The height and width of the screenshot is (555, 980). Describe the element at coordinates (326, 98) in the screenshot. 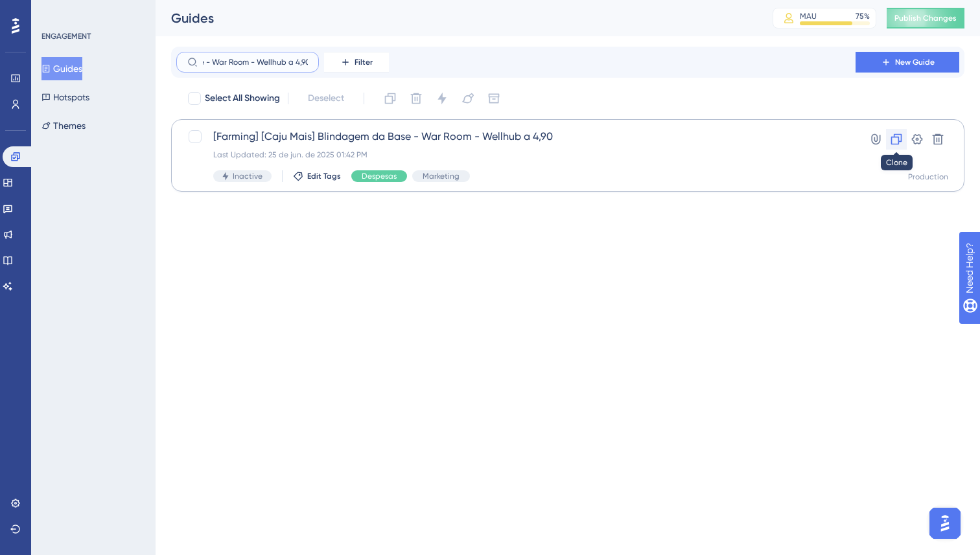

I see `button: Deselect` at that location.